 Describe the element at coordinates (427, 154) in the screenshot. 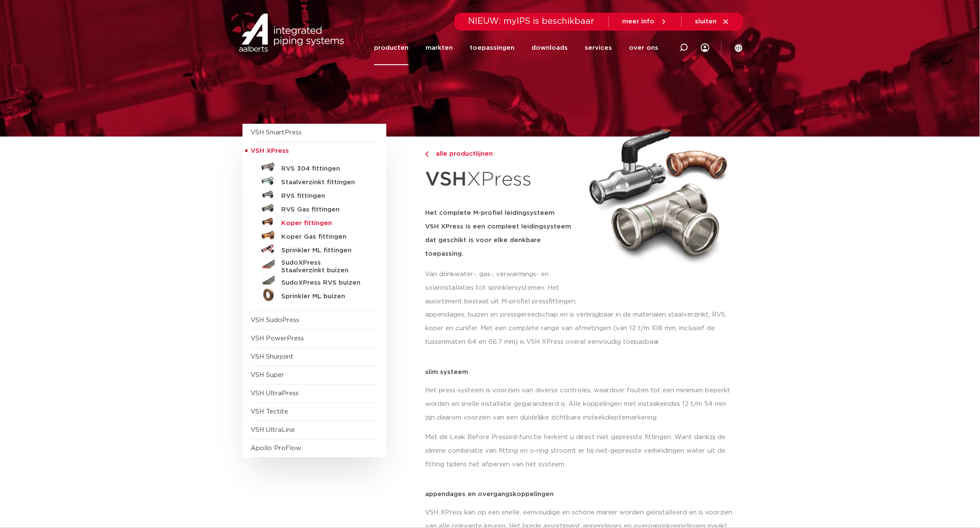

I see `img: chevron-right.svg` at that location.